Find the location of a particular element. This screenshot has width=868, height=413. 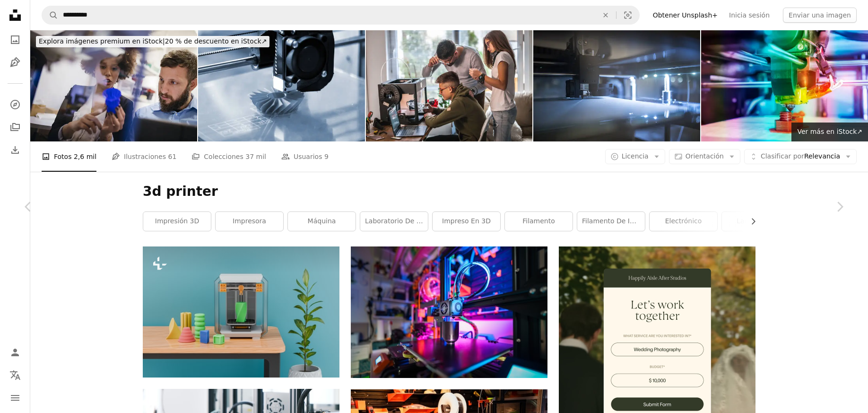

a: impresora is located at coordinates (249, 221).